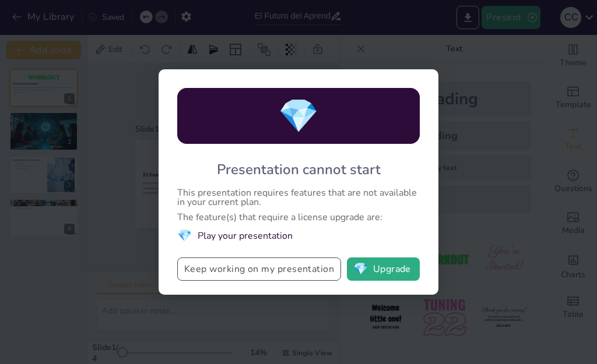  I want to click on div: This presentation requires features that are not available in your current plan., so click(298, 198).